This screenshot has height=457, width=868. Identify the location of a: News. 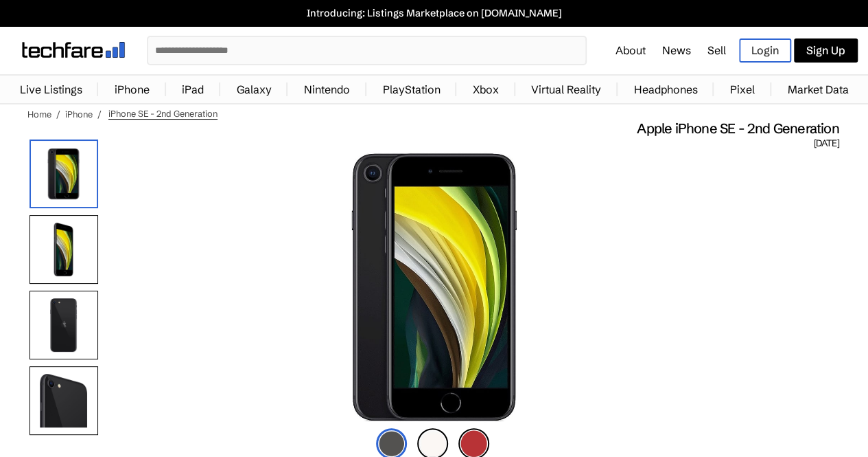
(676, 50).